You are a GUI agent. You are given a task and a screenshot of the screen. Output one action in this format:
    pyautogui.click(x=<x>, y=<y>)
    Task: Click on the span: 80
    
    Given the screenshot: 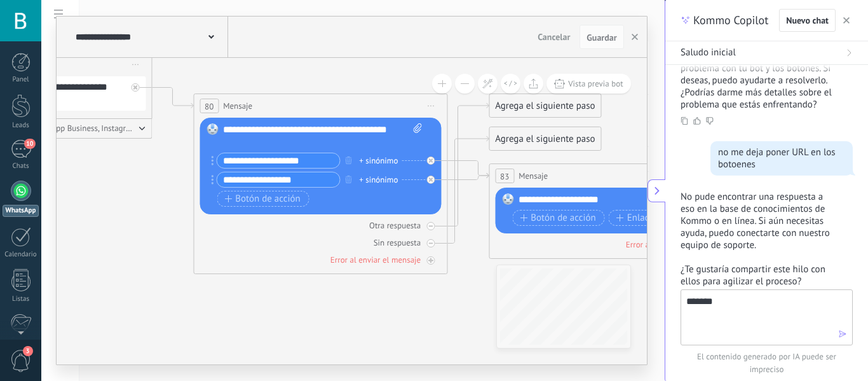 What is the action you would take?
    pyautogui.click(x=209, y=106)
    